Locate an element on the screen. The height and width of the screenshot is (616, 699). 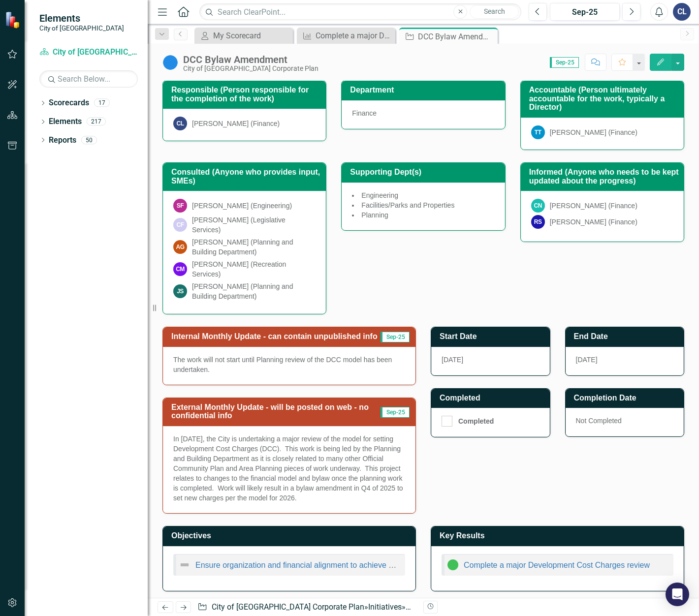
a: Scorecards is located at coordinates (69, 103).